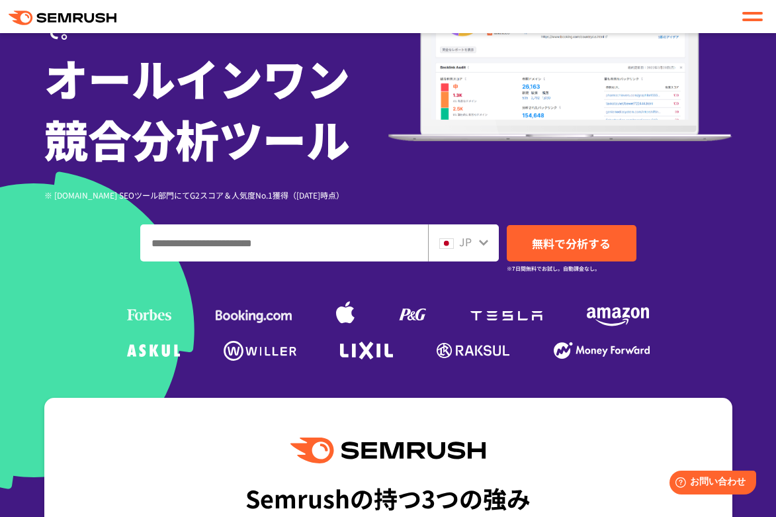 This screenshot has height=517, width=776. What do you see at coordinates (60, 17) in the screenshot?
I see `span: お問い合わせ` at bounding box center [60, 17].